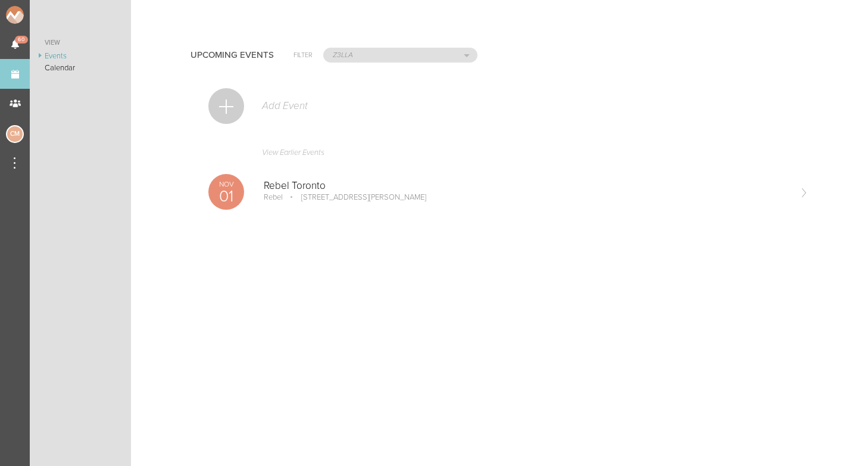 The image size is (868, 466). Describe the element at coordinates (303, 55) in the screenshot. I see `h6: Filter` at that location.